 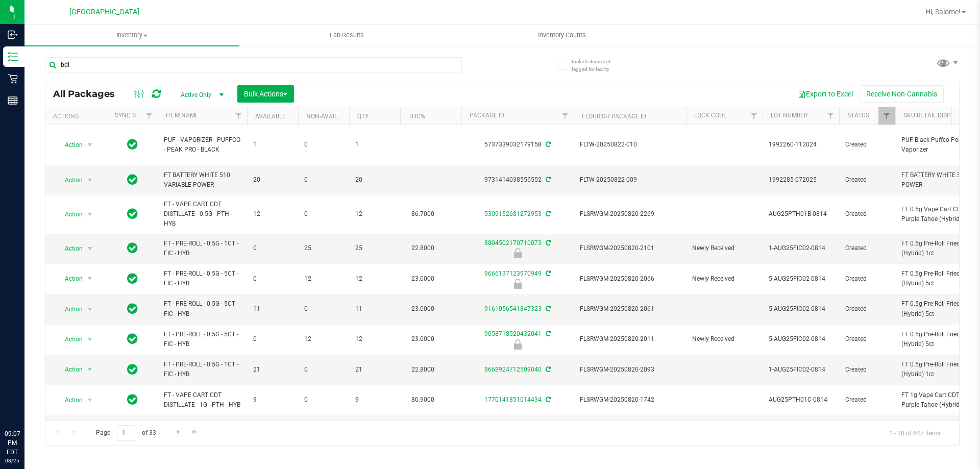 I want to click on input: Search Package ID, Item Name, SKU, Lot or Part Number..., so click(x=254, y=65).